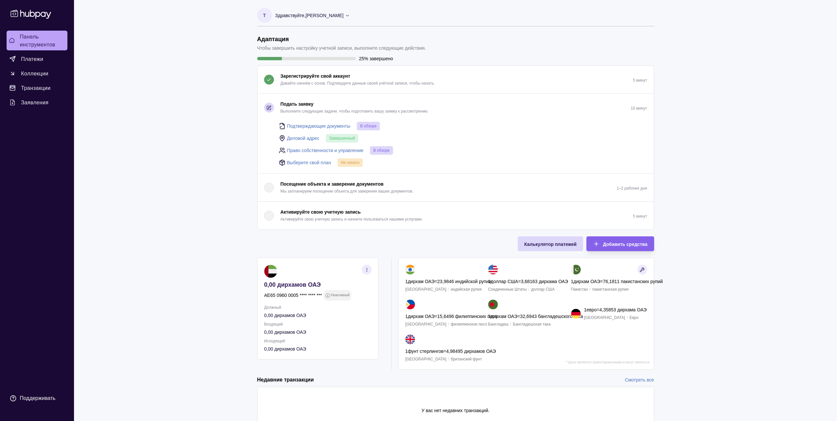 This screenshot has height=421, width=837. I want to click on font: филиппинское песо, so click(469, 324).